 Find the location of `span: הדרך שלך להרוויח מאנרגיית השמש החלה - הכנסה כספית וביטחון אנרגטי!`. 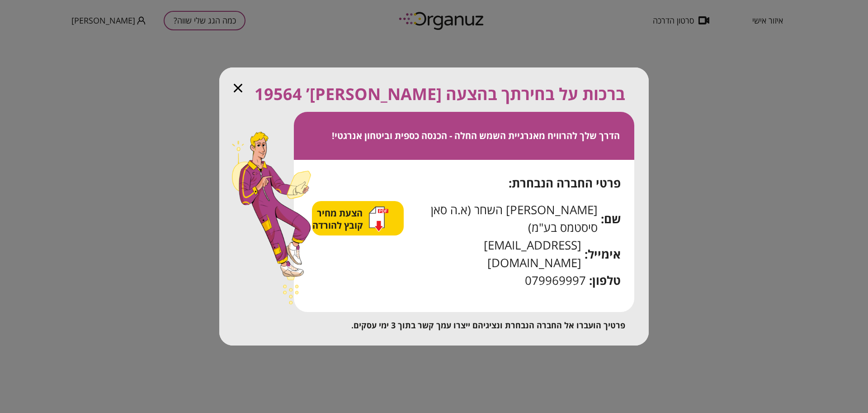

span: הדרך שלך להרוויח מאנרגיית השמש החלה - הכנסה כספית וביטחון אנרגטי! is located at coordinates (476, 135).